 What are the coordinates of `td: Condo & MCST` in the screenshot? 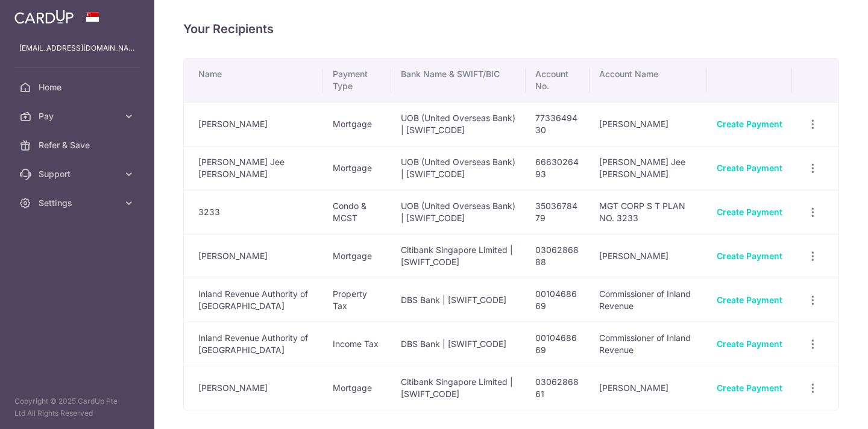 It's located at (356, 211).